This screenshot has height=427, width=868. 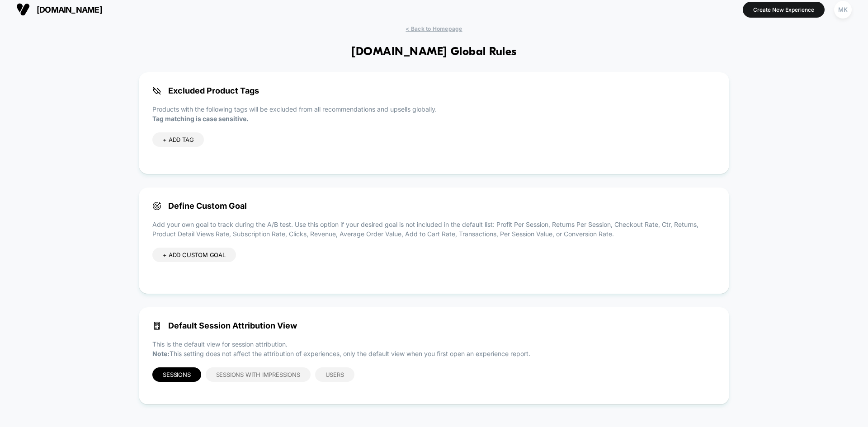 What do you see at coordinates (178, 139) in the screenshot?
I see `span: + ADD TAG` at bounding box center [178, 139].